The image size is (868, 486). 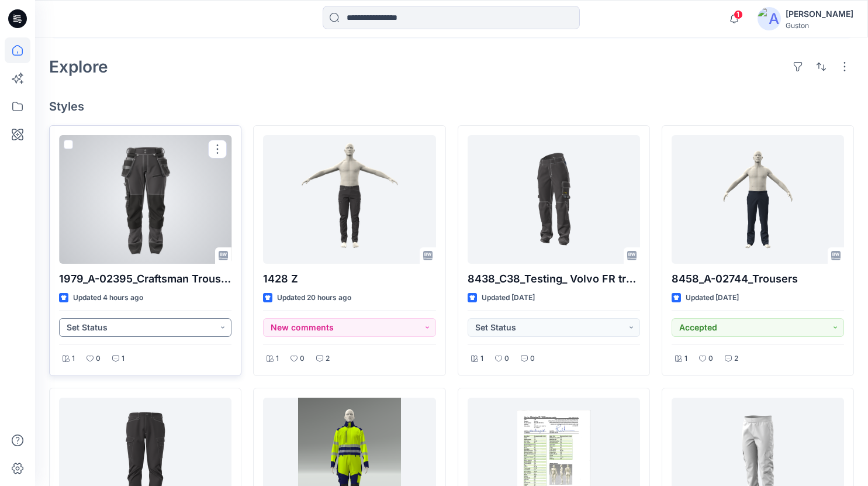 What do you see at coordinates (451, 107) in the screenshot?
I see `h4: Styles` at bounding box center [451, 107].